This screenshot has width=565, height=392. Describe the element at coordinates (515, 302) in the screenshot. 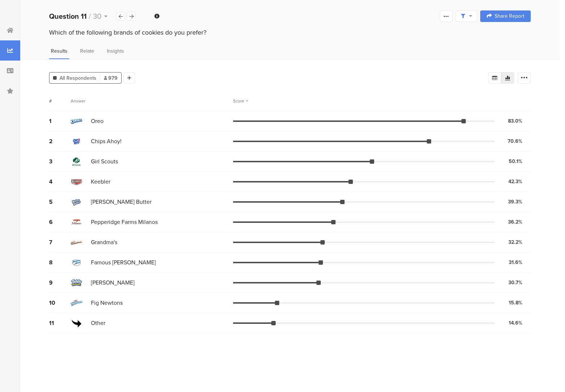

I see `div: 15.8%` at that location.